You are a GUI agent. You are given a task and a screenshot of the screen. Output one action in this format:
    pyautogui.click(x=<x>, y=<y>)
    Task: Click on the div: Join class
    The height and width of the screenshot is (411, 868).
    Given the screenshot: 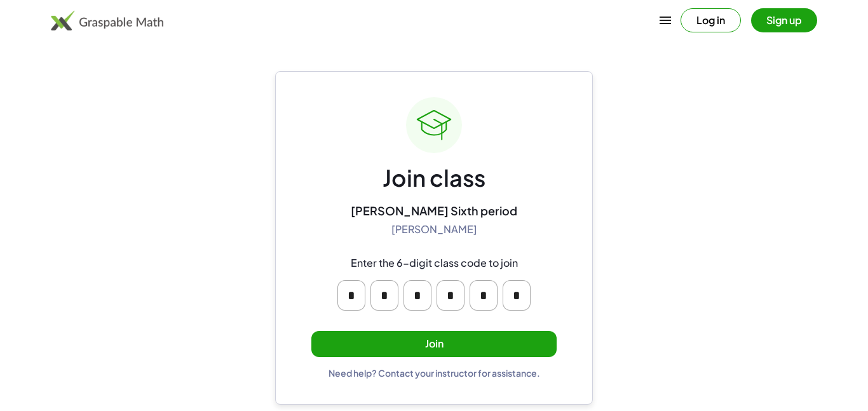 What is the action you would take?
    pyautogui.click(x=434, y=178)
    